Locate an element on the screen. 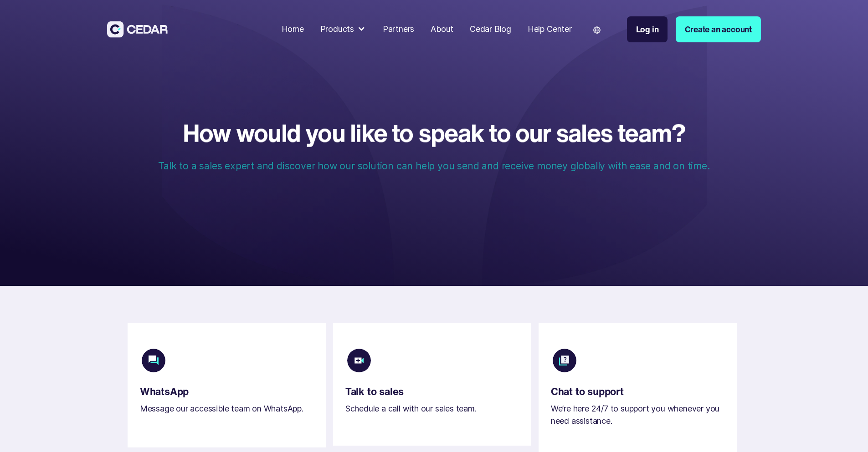  a: Log in is located at coordinates (647, 29).